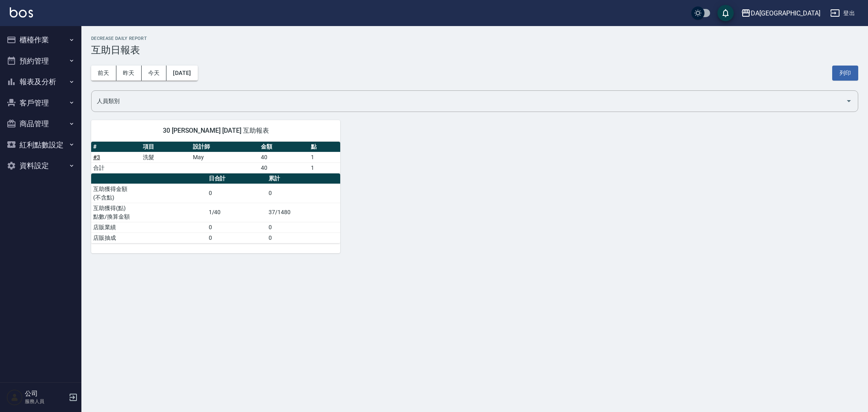 Image resolution: width=868 pixels, height=412 pixels. I want to click on h2: Decrease Daily Report, so click(474, 38).